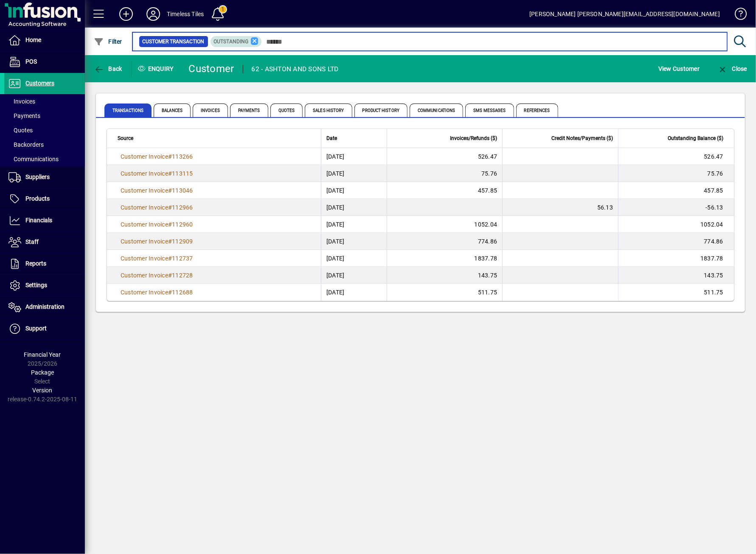 Image resolution: width=756 pixels, height=554 pixels. What do you see at coordinates (107, 69) in the screenshot?
I see `button: Back` at bounding box center [107, 69].